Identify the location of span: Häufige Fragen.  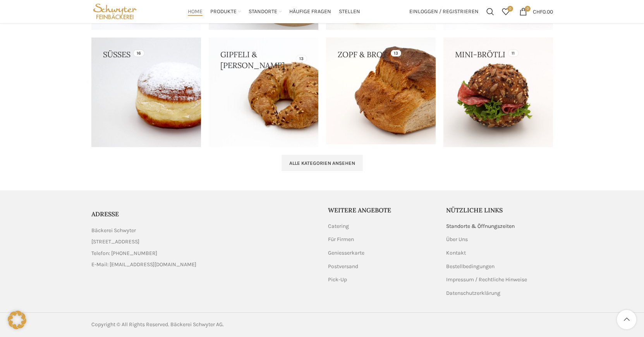
(310, 12).